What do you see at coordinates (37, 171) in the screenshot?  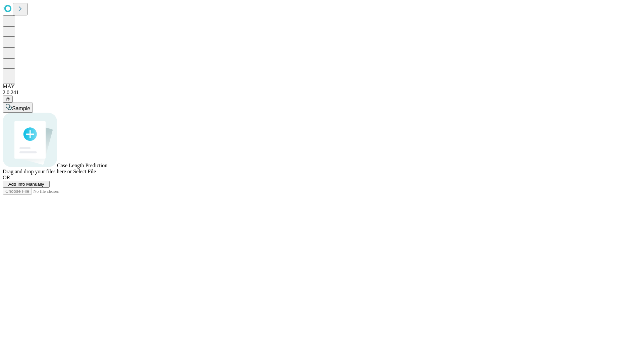 I see `span: Drag and drop your files here or` at bounding box center [37, 171].